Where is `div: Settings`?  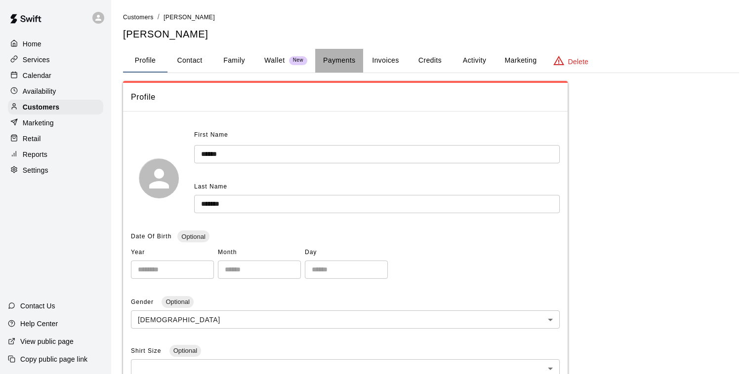 div: Settings is located at coordinates (55, 170).